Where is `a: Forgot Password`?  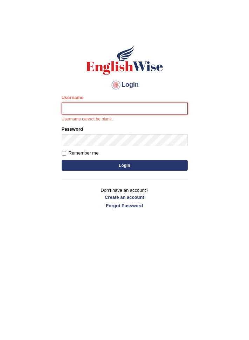 a: Forgot Password is located at coordinates (125, 205).